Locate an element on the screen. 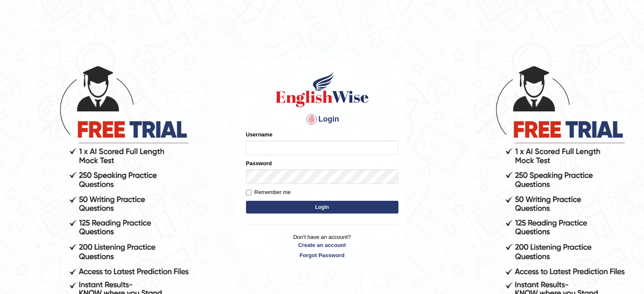 This screenshot has width=644, height=294. h4: Login is located at coordinates (322, 120).